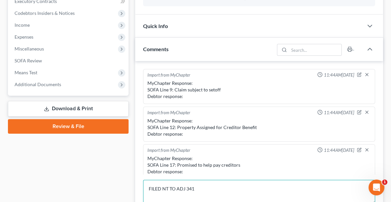 The image size is (391, 202). What do you see at coordinates (259, 165) in the screenshot?
I see `div: MyChapter Response: SOFA Line 17: Promised to help pay creditors Debtor response:` at bounding box center [259, 165].